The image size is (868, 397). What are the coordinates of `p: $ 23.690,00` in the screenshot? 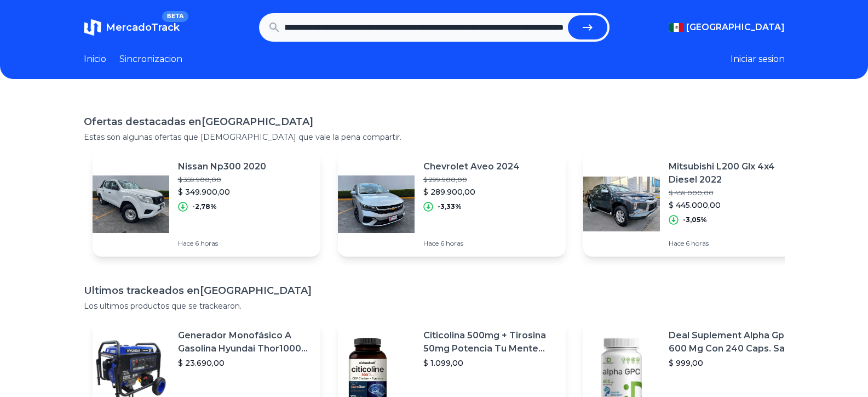 It's located at (245, 363).